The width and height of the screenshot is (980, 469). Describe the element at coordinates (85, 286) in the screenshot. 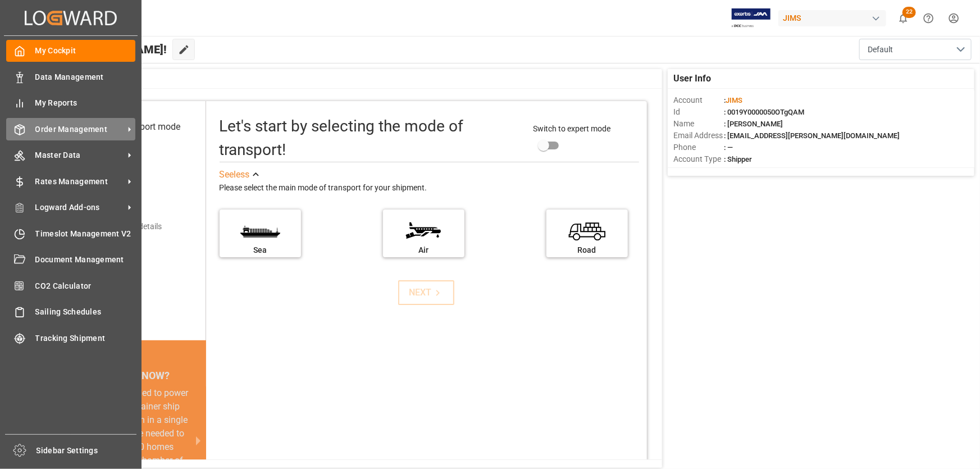

I see `span: CO2 Calculator` at that location.